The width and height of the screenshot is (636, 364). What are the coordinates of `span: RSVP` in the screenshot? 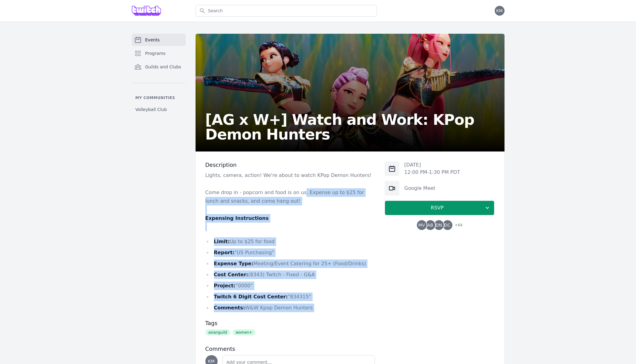 It's located at (437, 208).